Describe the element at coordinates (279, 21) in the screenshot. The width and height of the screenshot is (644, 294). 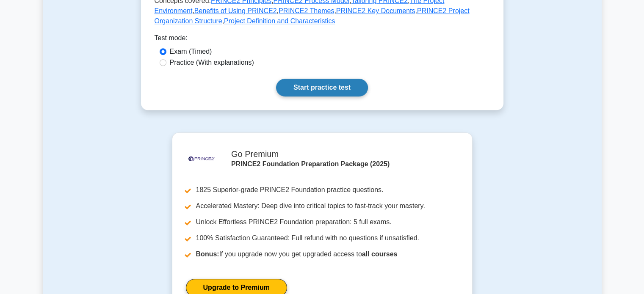
I see `a: Project Definition and Characteristics` at that location.